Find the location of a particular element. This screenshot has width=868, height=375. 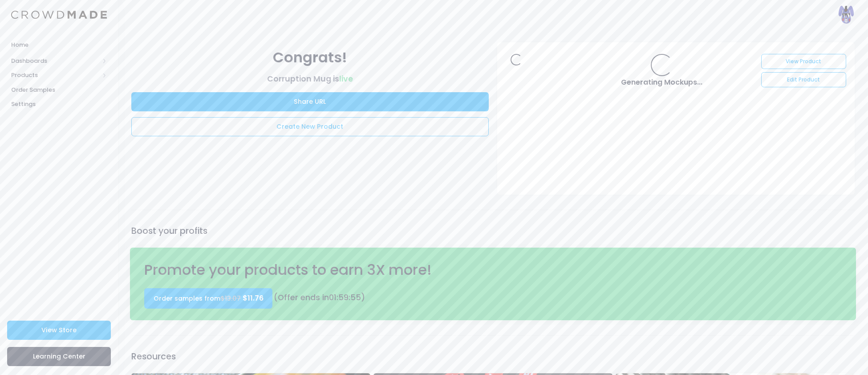

img: User is located at coordinates (846, 15).